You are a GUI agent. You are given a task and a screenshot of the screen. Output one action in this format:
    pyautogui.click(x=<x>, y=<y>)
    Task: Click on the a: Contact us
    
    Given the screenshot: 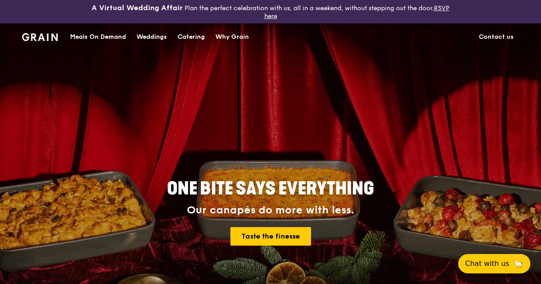 What is the action you would take?
    pyautogui.click(x=496, y=37)
    